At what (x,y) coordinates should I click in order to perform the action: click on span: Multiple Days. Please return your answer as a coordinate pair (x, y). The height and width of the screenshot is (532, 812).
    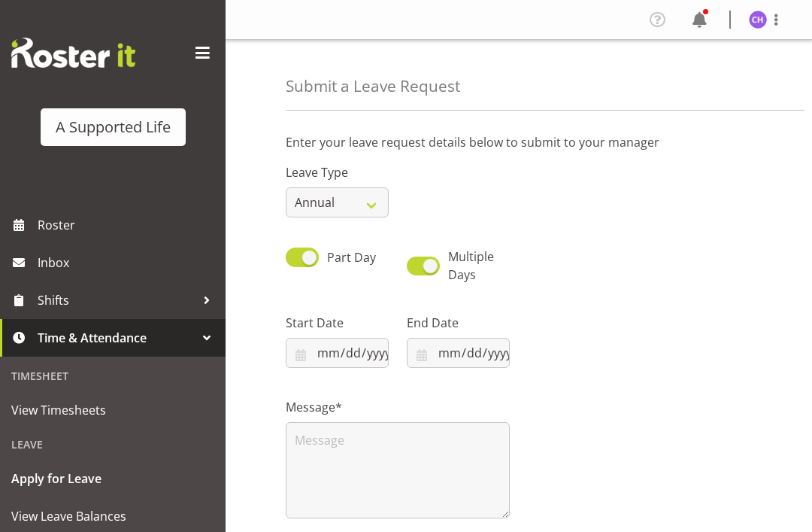
    Looking at the image, I should click on (471, 266).